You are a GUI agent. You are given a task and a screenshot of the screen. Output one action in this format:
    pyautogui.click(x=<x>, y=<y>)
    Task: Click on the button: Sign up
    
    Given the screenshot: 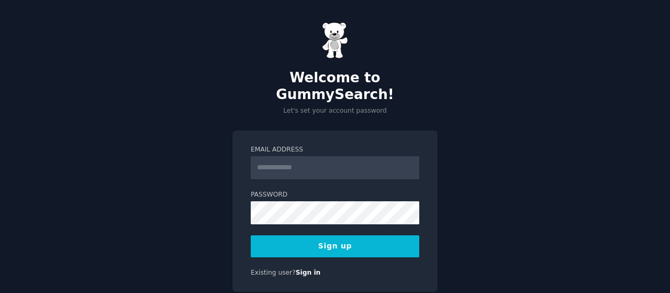 What is the action you would take?
    pyautogui.click(x=335, y=246)
    